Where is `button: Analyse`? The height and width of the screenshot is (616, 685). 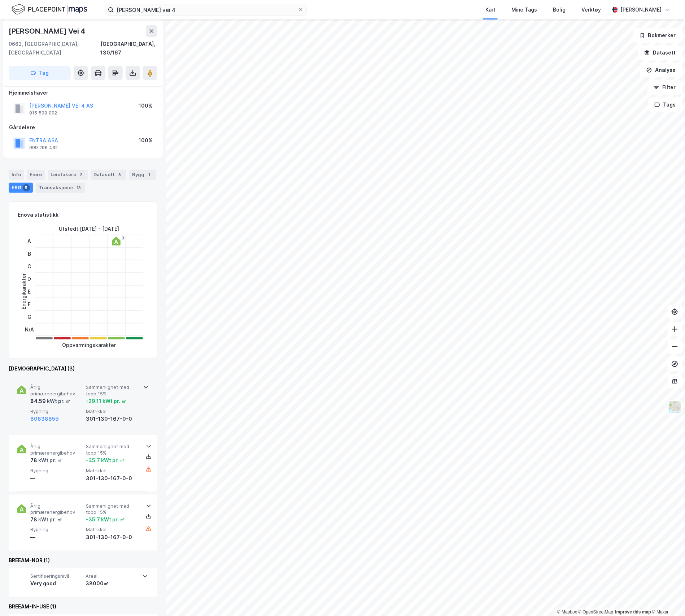
button: Analyse is located at coordinates (661, 70).